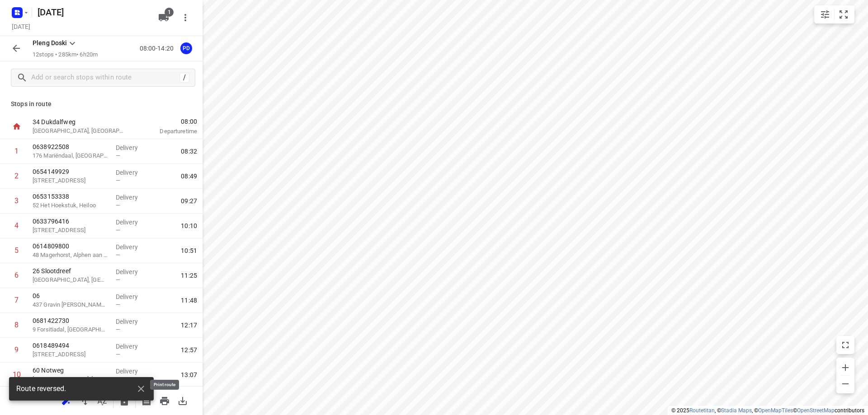 Image resolution: width=868 pixels, height=415 pixels. Describe the element at coordinates (189, 176) in the screenshot. I see `span: 08:49` at that location.